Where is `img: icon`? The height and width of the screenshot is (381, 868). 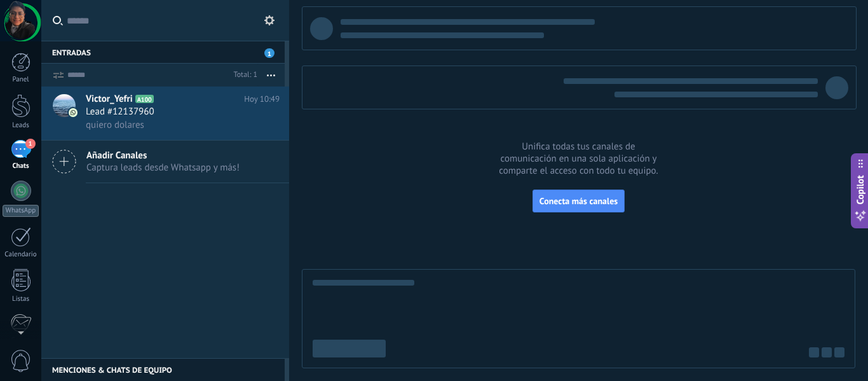 img: icon is located at coordinates (73, 113).